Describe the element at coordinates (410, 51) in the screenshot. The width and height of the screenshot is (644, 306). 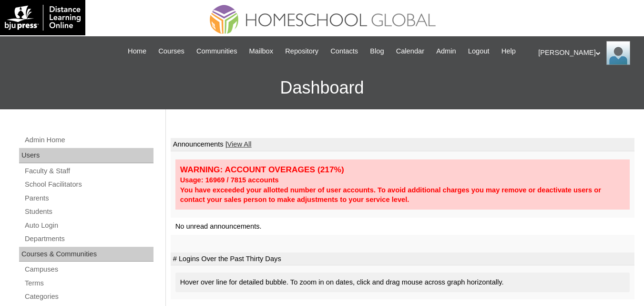
I see `a: Calendar` at that location.